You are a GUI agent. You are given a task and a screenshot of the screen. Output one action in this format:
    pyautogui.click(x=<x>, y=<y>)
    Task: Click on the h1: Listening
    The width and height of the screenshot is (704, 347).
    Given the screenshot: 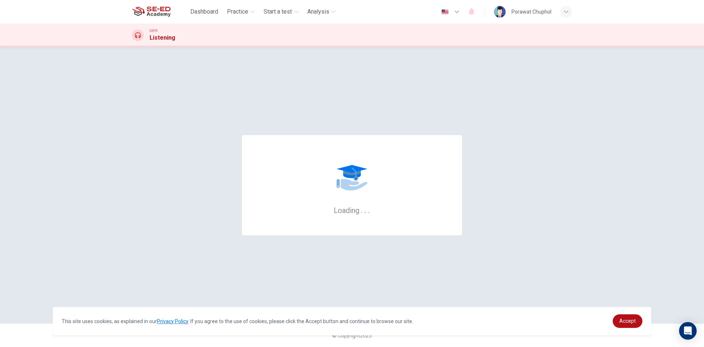 What is the action you would take?
    pyautogui.click(x=162, y=38)
    